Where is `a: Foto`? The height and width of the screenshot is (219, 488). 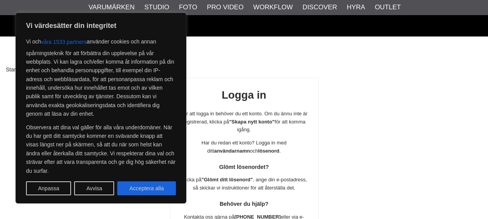
a: Foto is located at coordinates (188, 7).